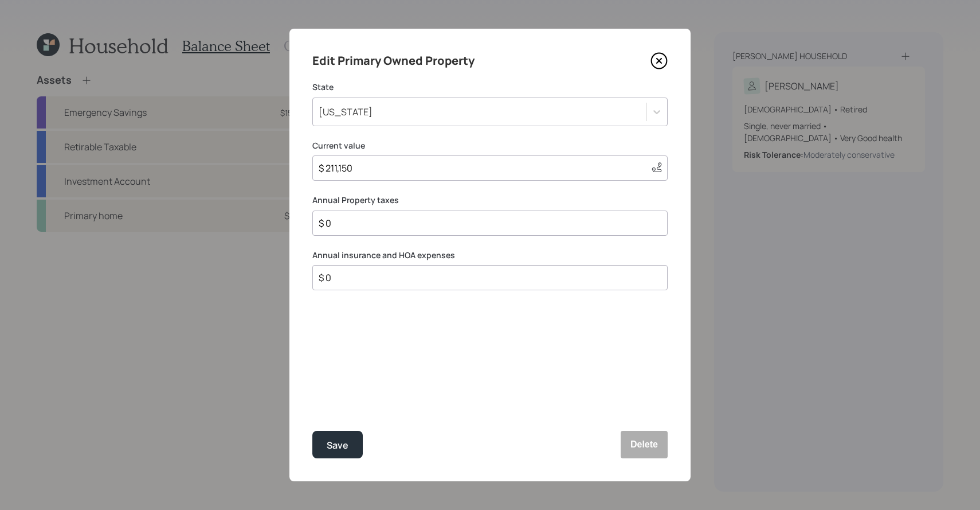 This screenshot has width=980, height=510. I want to click on label: State, so click(490, 87).